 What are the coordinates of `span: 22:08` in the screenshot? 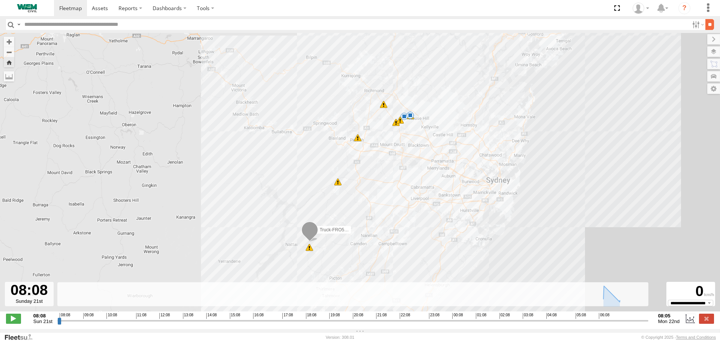 It's located at (405, 316).